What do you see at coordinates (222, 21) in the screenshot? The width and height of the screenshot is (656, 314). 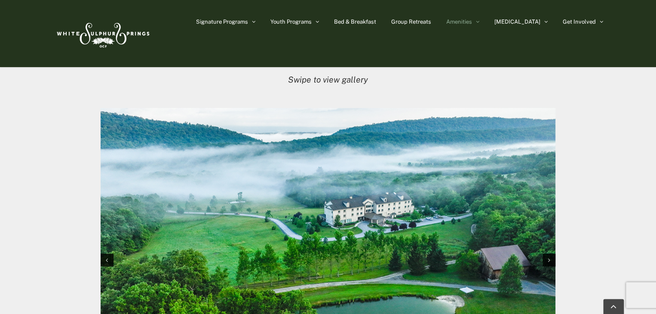 I see `span: Signature Programs` at bounding box center [222, 21].